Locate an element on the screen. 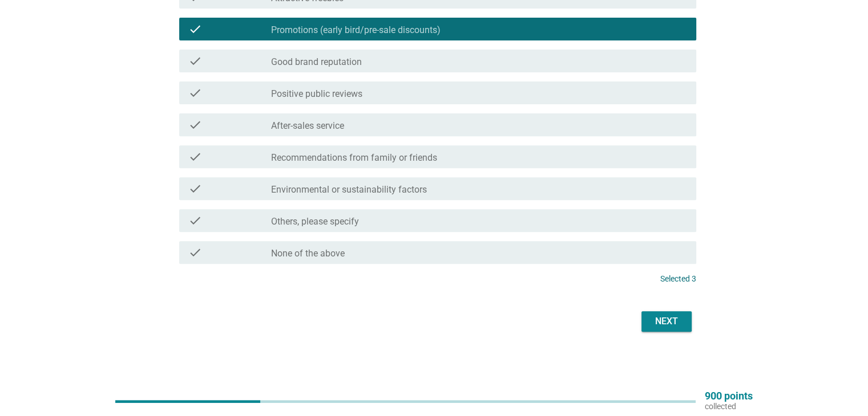 The image size is (868, 416). button: Next is located at coordinates (667, 322).